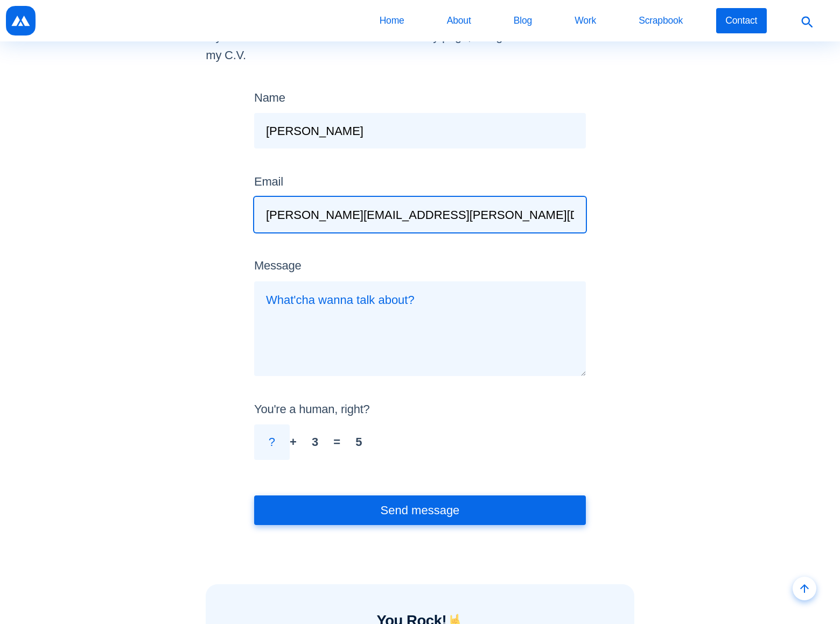 The width and height of the screenshot is (840, 624). I want to click on a: Contact, so click(742, 20).